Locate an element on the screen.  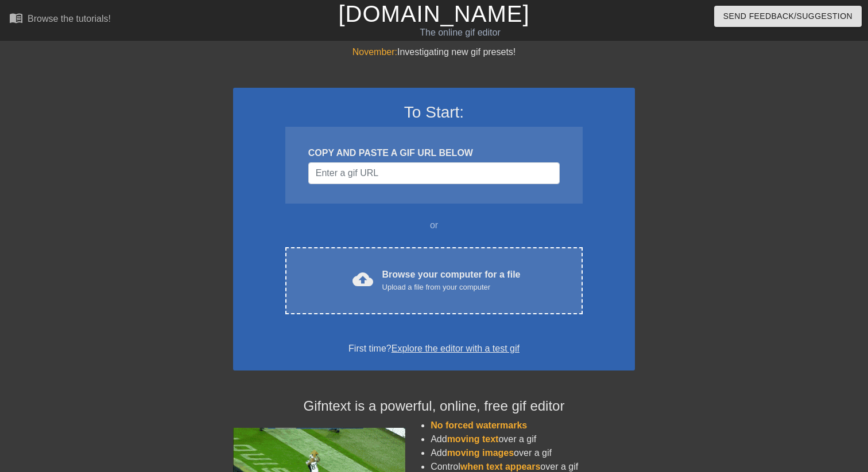
span: when text appears is located at coordinates (500, 466).